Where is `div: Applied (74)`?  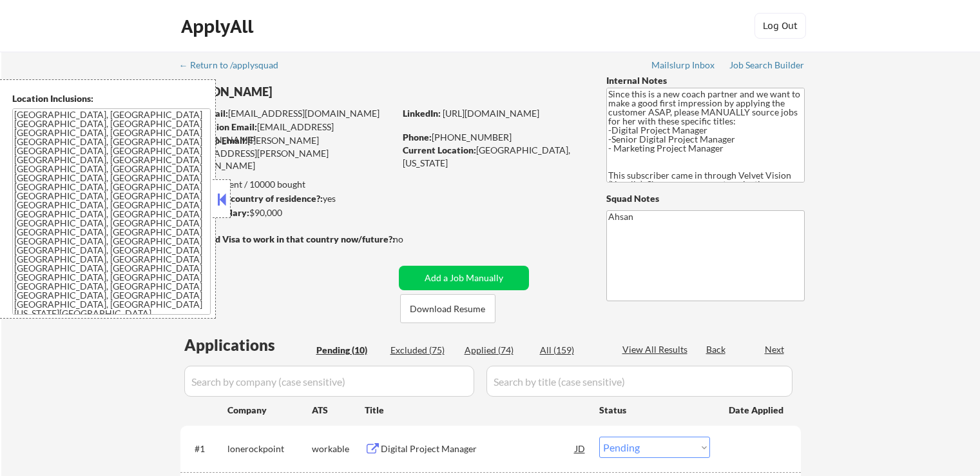
div: Applied (74) is located at coordinates (496, 351).